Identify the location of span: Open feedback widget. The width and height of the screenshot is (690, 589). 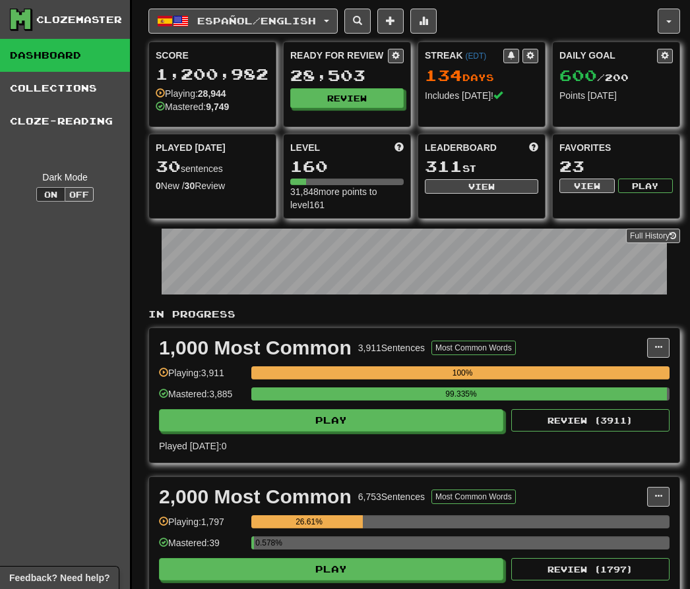
(59, 578).